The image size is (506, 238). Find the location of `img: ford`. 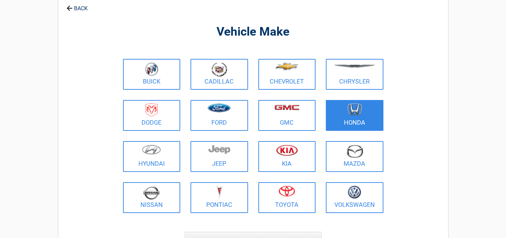

img: ford is located at coordinates (219, 108).